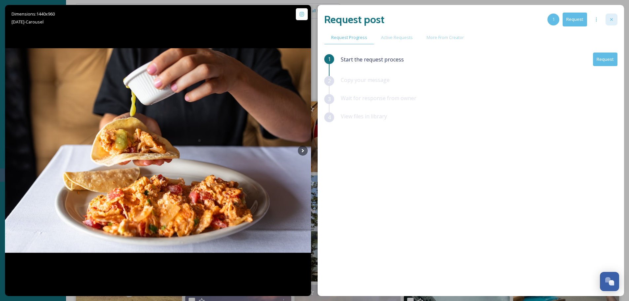 Image resolution: width=629 pixels, height=301 pixels. What do you see at coordinates (349, 37) in the screenshot?
I see `span: Request Progress` at bounding box center [349, 37].